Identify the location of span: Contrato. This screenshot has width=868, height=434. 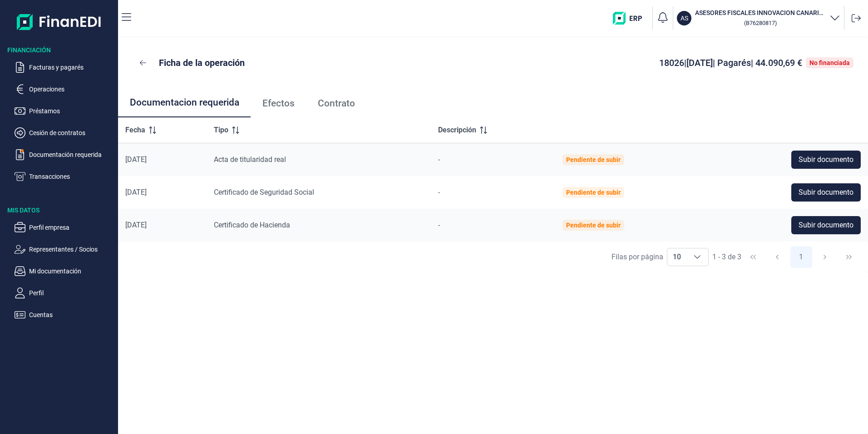
(337, 103).